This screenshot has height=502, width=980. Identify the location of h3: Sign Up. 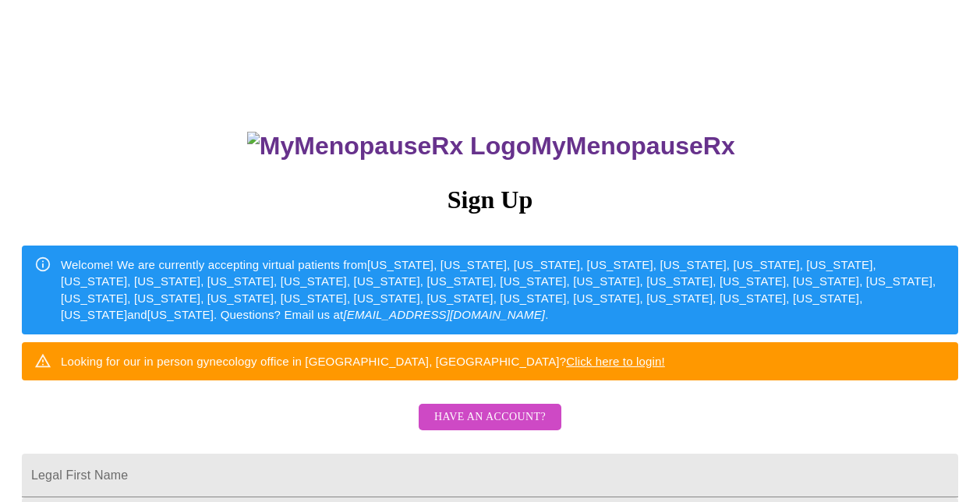
(490, 200).